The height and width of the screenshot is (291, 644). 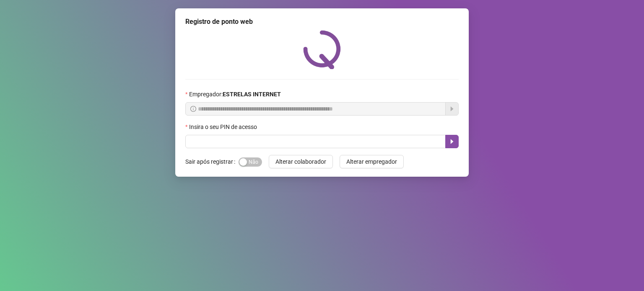 What do you see at coordinates (251, 94) in the screenshot?
I see `strong: ESTRELAS INTERNET` at bounding box center [251, 94].